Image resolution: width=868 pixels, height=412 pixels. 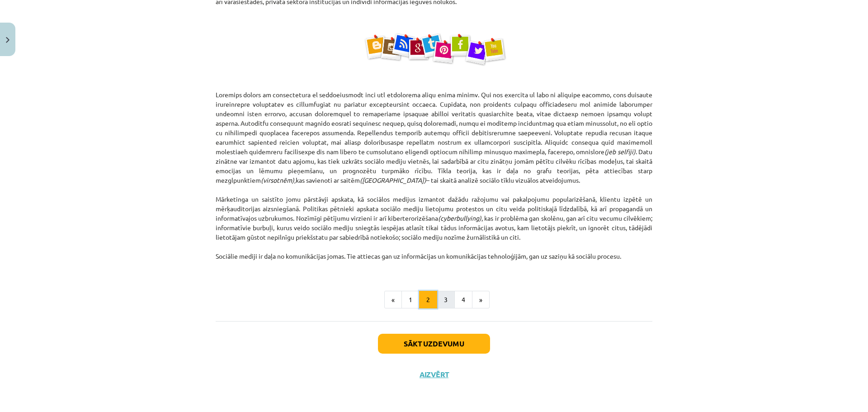 I want to click on em: (virsotnēm),, so click(x=278, y=180).